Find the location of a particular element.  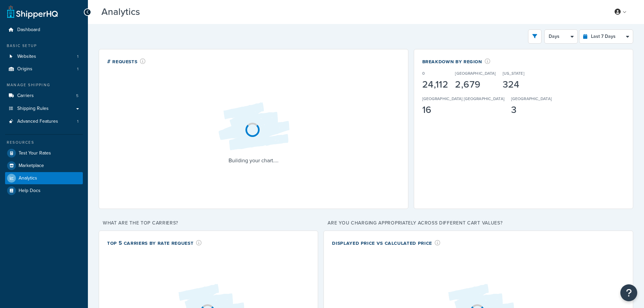

a: Help Docs is located at coordinates (44, 191).